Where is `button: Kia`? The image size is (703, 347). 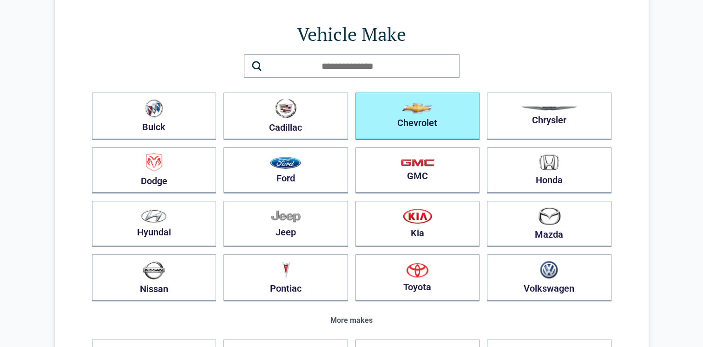
button: Kia is located at coordinates (418, 223).